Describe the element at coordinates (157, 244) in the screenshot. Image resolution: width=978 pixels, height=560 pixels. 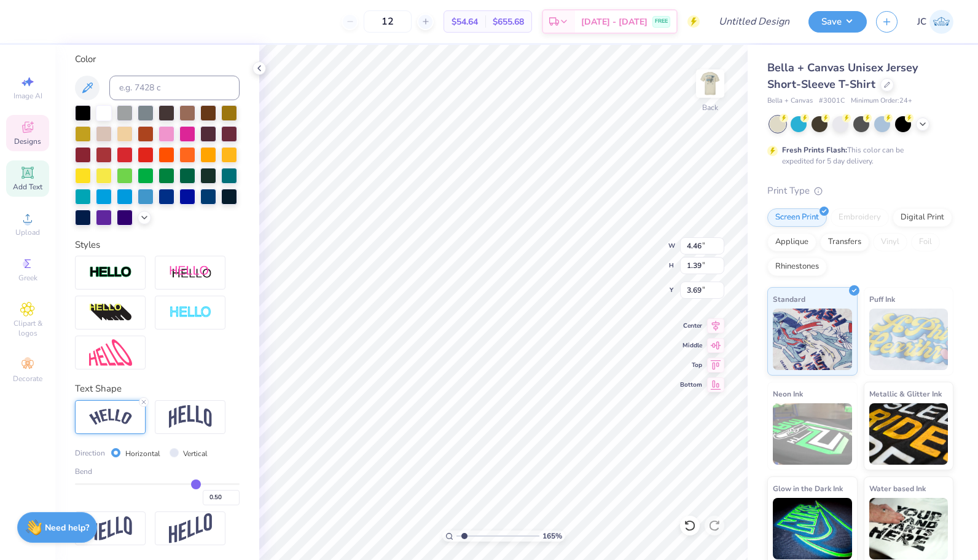
I see `div: Styles` at that location.